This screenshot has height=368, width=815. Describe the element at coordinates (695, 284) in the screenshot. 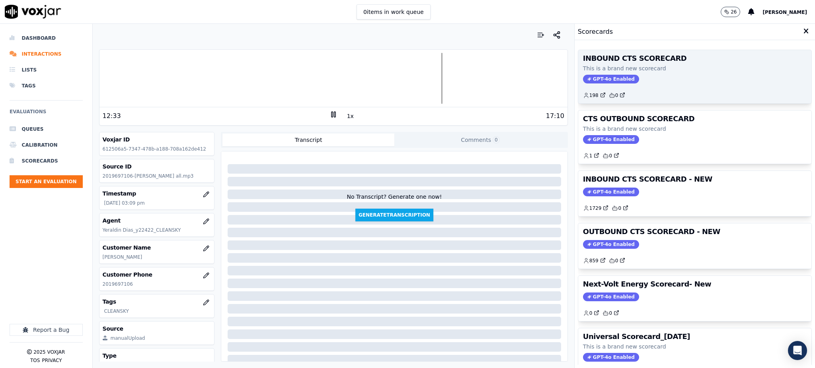

I see `h3: Next-Volt Energy Scorecard- New` at that location.